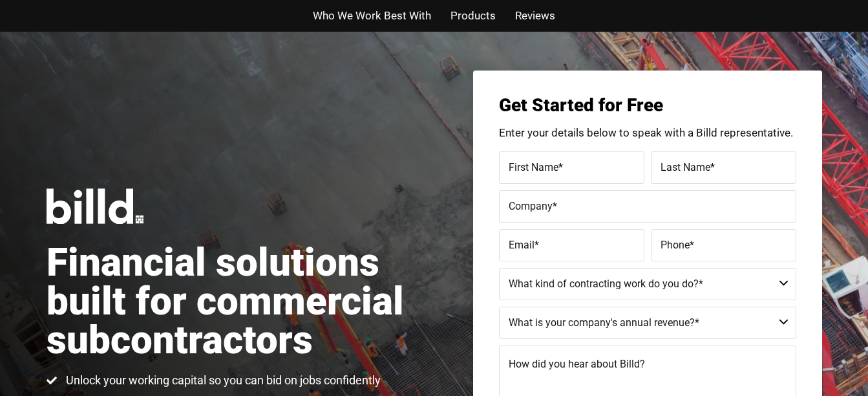 The image size is (868, 396). I want to click on a: Who We Work Best With, so click(372, 15).